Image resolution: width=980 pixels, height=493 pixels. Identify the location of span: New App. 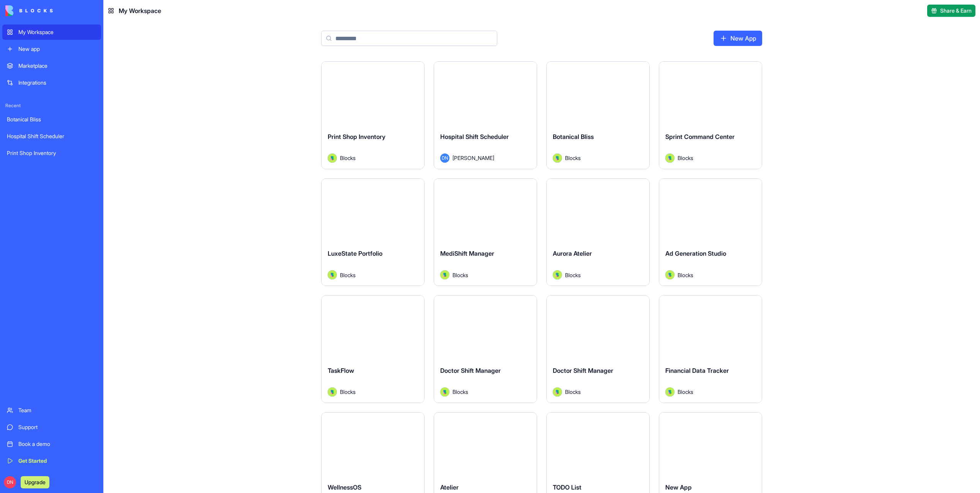
(679, 487).